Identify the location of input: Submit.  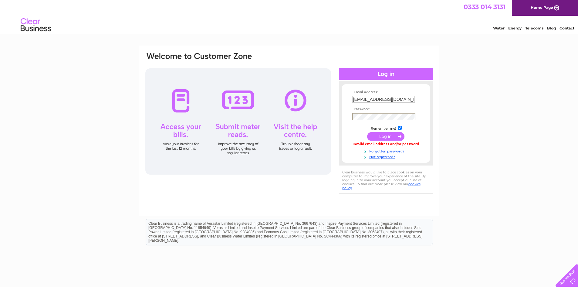
(386, 136).